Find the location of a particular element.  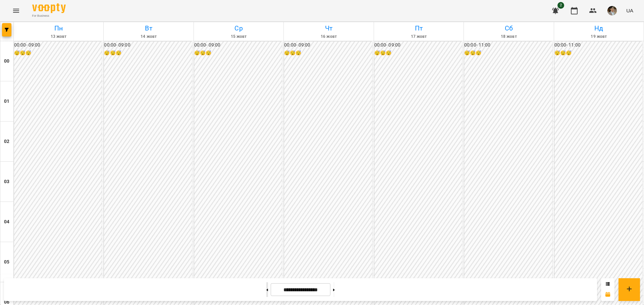

span: UA is located at coordinates (629, 10).